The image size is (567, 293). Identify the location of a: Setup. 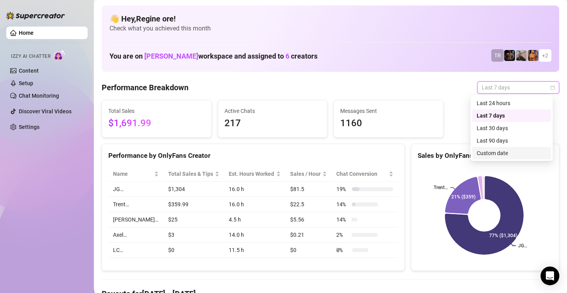
(26, 83).